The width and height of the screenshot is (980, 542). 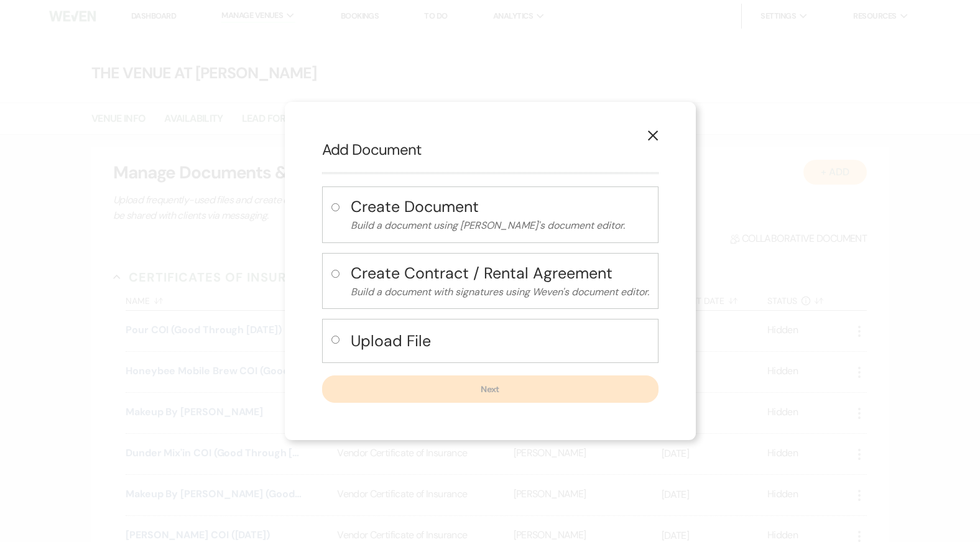 What do you see at coordinates (500, 340) in the screenshot?
I see `button: Upload File` at bounding box center [500, 340].